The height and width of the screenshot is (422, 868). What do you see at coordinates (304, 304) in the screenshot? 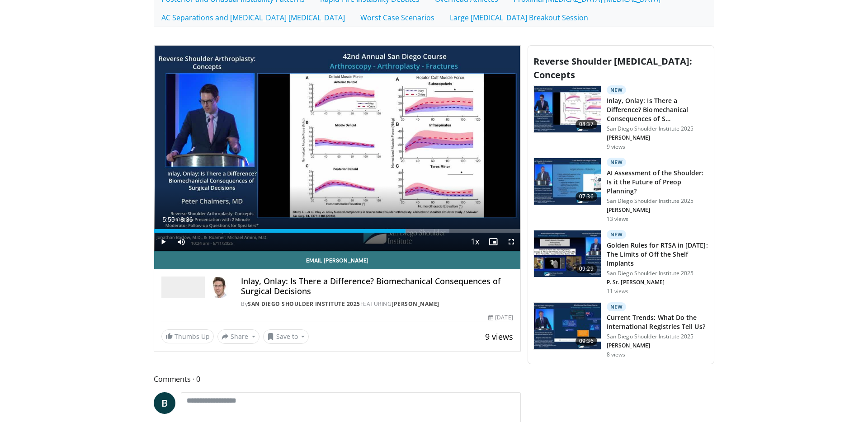
I see `a: San Diego Shoulder Institute 2025` at bounding box center [304, 304].